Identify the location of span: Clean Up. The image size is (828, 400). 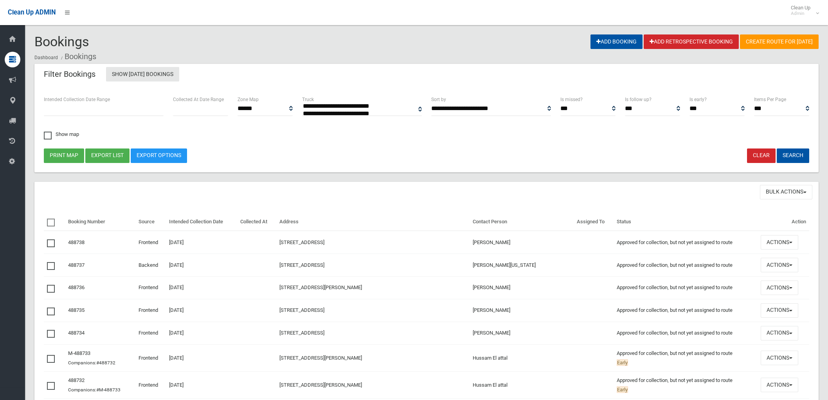
(803, 11).